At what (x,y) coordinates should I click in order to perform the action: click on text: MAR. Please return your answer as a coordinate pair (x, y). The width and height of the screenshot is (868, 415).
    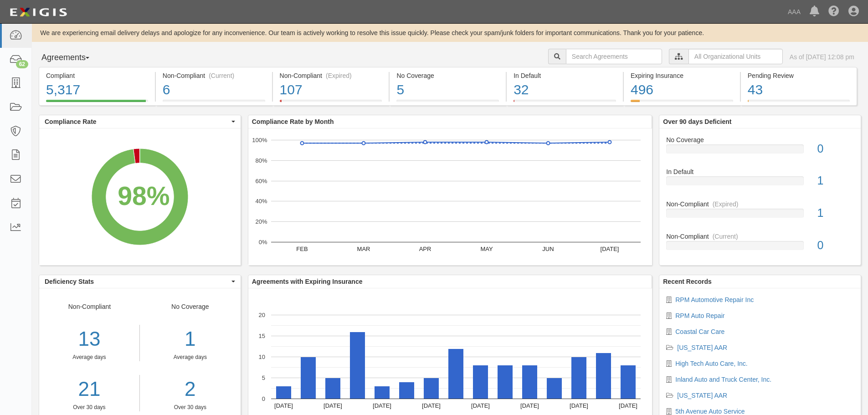
    Looking at the image, I should click on (363, 249).